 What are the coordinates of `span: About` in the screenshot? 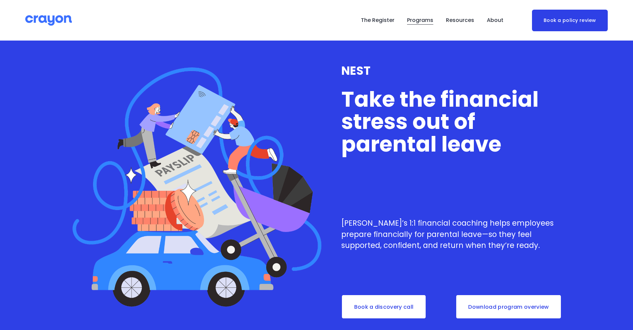 It's located at (495, 20).